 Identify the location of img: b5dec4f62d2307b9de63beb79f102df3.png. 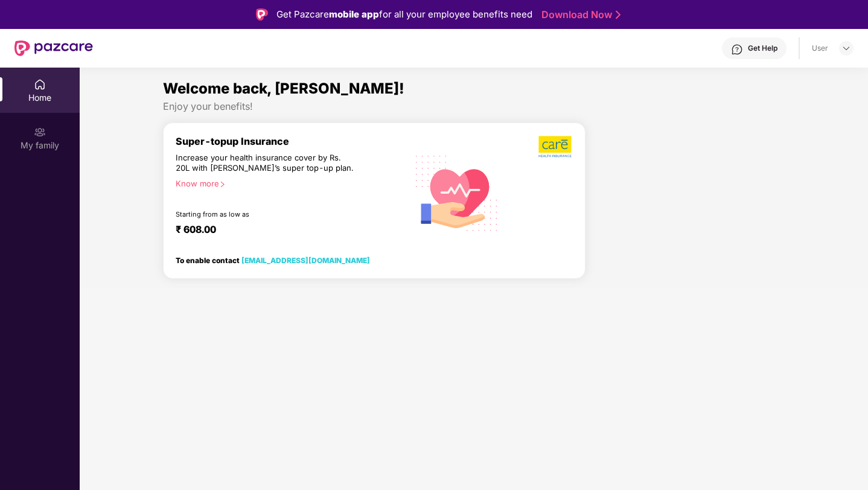
(555, 147).